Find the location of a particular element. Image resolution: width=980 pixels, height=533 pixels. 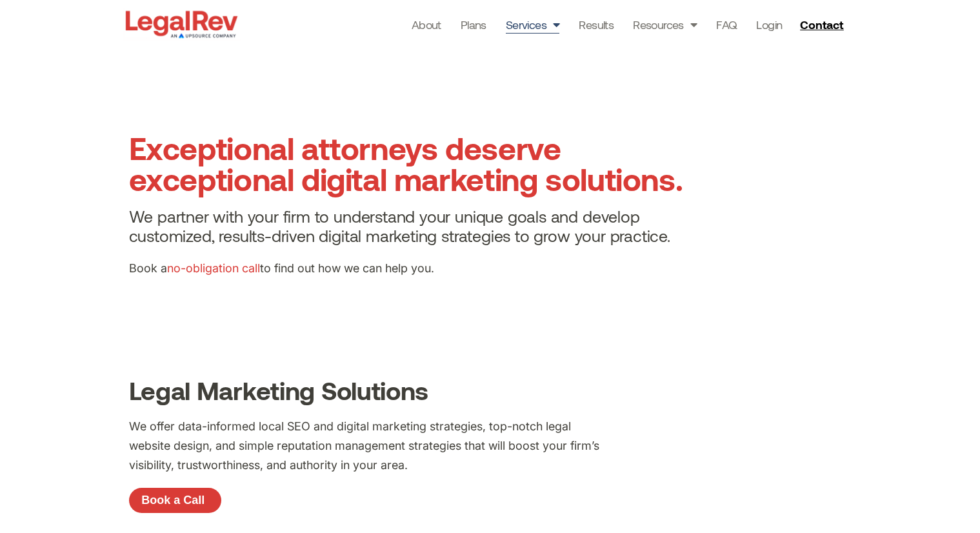

a: Plans is located at coordinates (474, 25).